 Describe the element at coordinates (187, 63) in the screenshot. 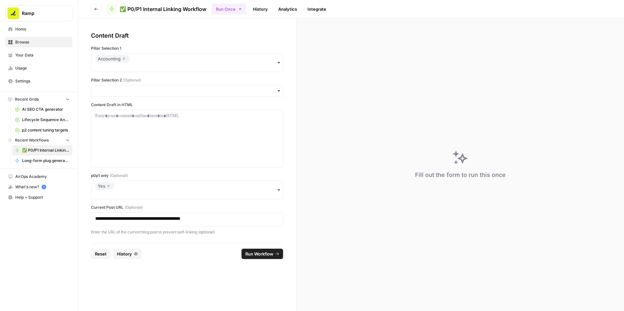

I see `button: Accounting` at that location.